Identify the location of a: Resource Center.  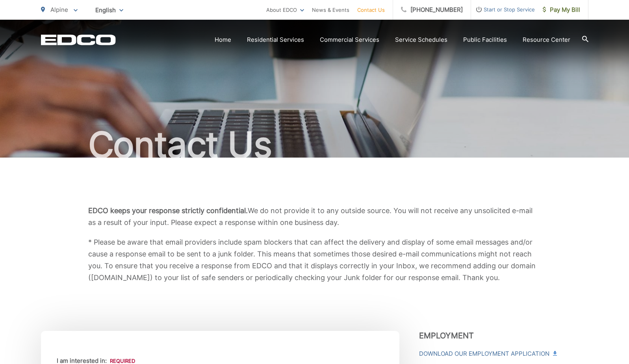
(546, 40).